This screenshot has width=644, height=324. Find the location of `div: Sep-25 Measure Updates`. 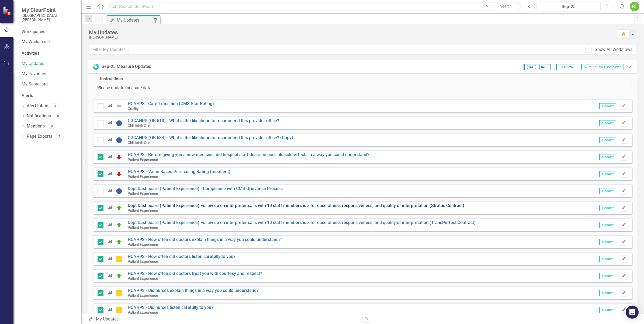

div: Sep-25 Measure Updates is located at coordinates (126, 67).